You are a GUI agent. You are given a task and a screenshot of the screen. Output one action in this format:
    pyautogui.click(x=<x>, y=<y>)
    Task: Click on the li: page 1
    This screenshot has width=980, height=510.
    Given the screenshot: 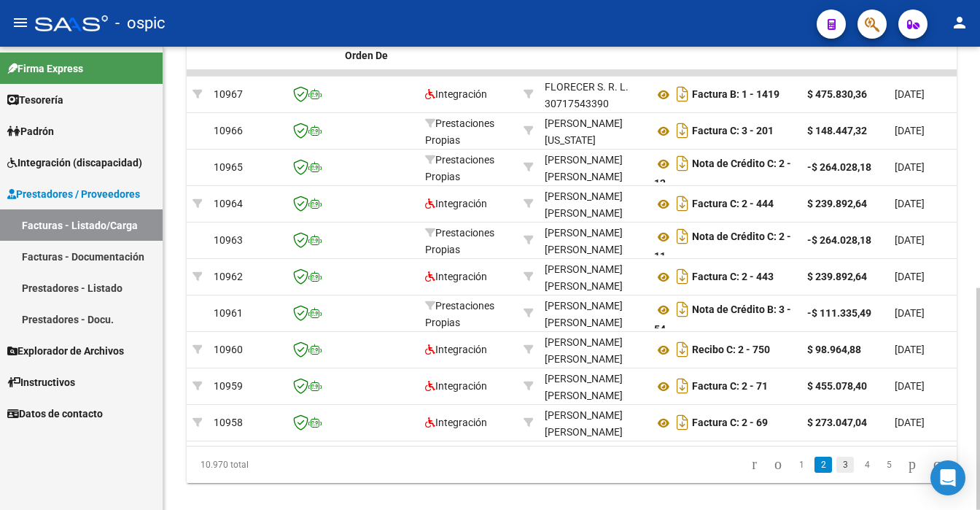 What is the action you would take?
    pyautogui.click(x=802, y=465)
    